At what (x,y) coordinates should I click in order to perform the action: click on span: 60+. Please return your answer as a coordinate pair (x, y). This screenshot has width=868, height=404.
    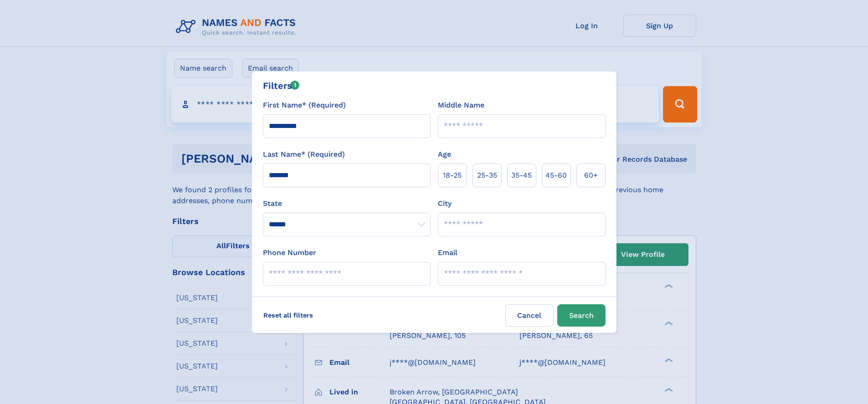
    Looking at the image, I should click on (591, 176).